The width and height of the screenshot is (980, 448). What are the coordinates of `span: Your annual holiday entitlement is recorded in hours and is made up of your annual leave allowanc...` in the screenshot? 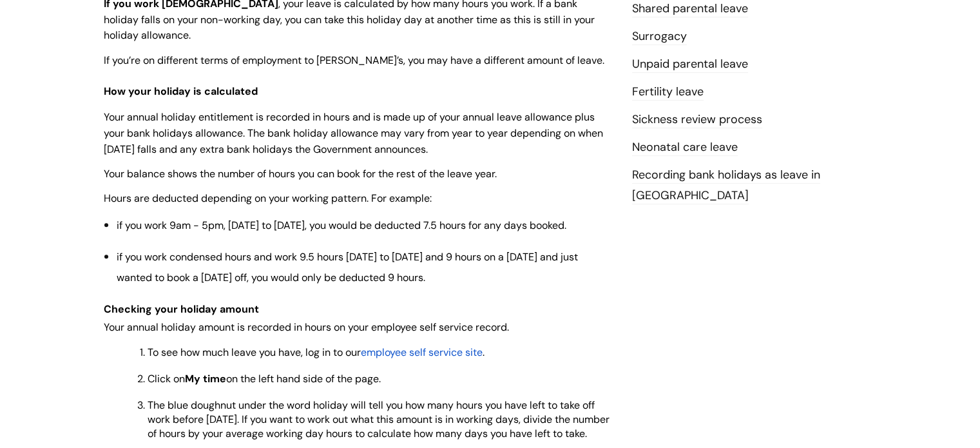 It's located at (353, 133).